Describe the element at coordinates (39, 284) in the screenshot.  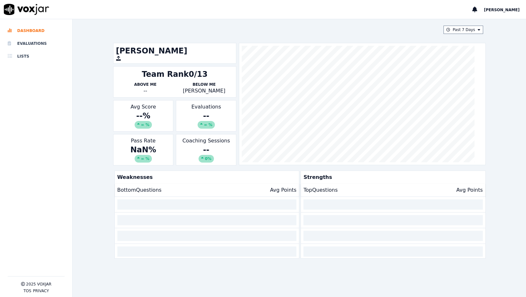
I see `p: 2025 Voxjar` at that location.